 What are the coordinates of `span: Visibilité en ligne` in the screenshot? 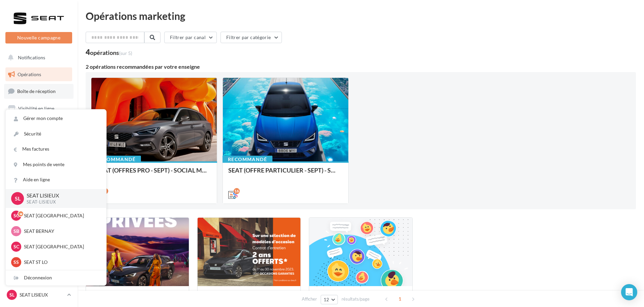 It's located at (36, 108).